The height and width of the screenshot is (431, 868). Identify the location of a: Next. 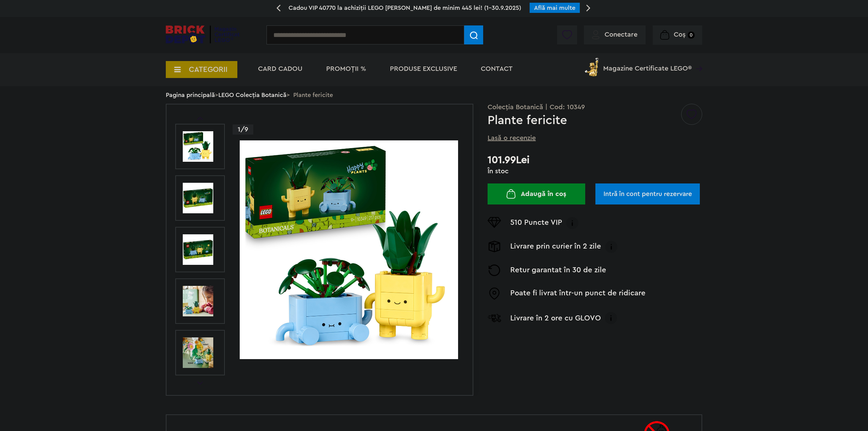
(200, 383).